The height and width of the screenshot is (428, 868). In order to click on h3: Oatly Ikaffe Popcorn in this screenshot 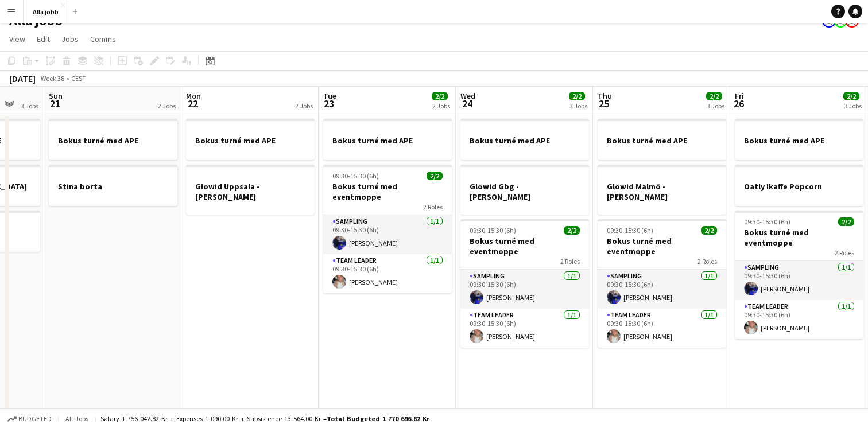, I will do `click(799, 186)`.